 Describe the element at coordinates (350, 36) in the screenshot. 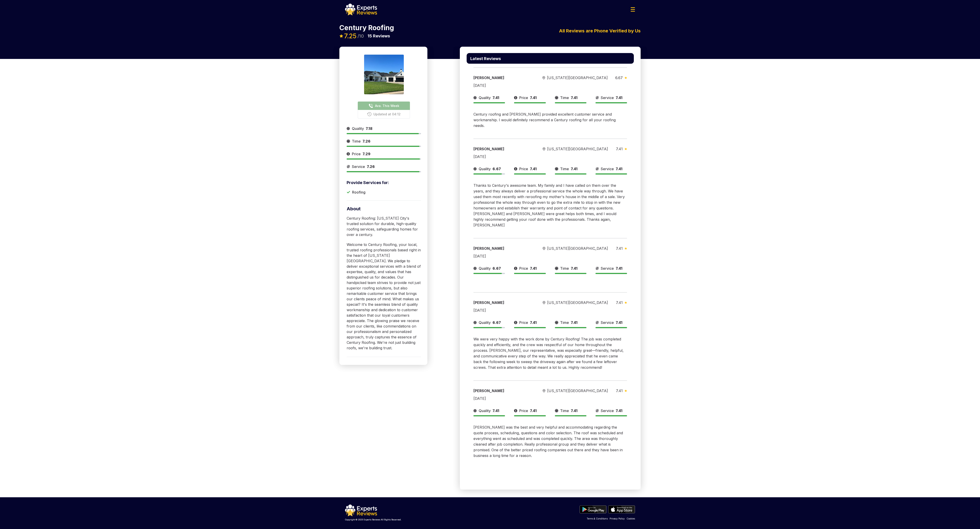

I see `span: 7.25` at that location.